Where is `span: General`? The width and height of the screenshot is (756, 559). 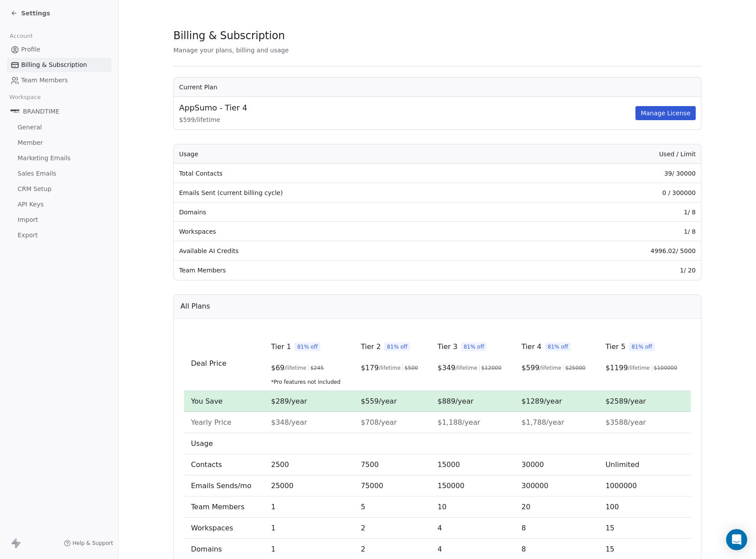
span: General is located at coordinates (29, 127).